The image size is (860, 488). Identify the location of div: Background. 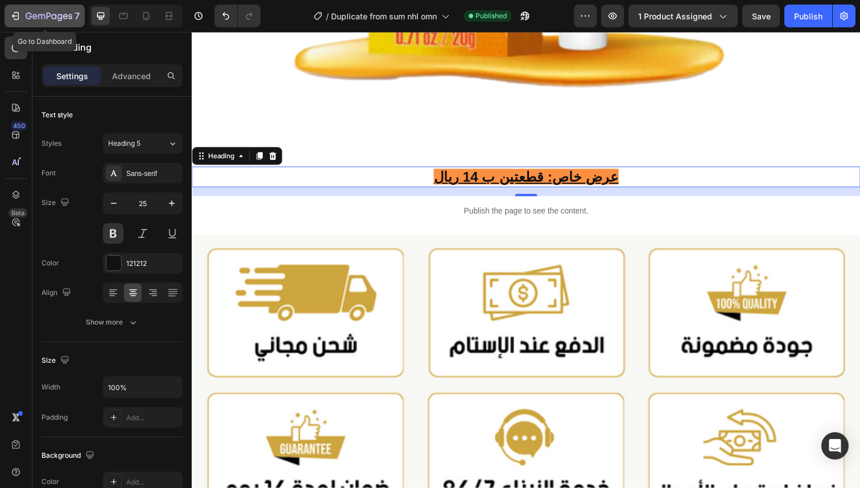
(69, 455).